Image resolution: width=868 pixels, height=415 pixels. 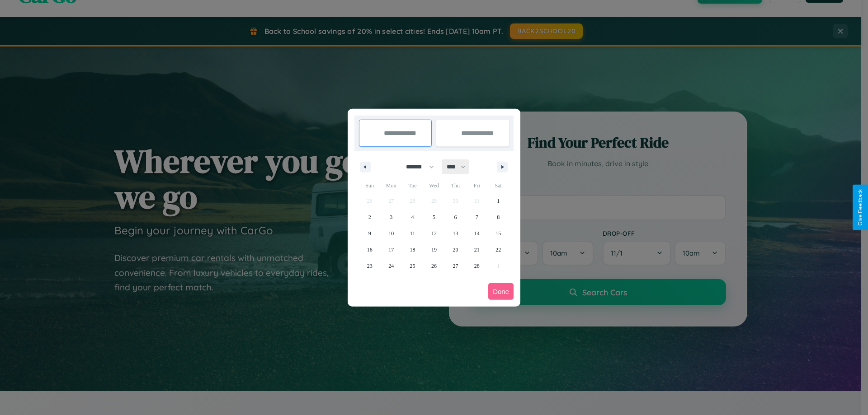 I want to click on button: 3, so click(x=390, y=217).